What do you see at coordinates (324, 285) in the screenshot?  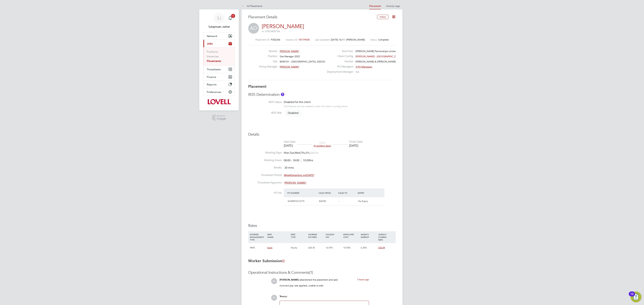 I see `p: incorrect pay rate applied, unable to edit` at bounding box center [324, 285].